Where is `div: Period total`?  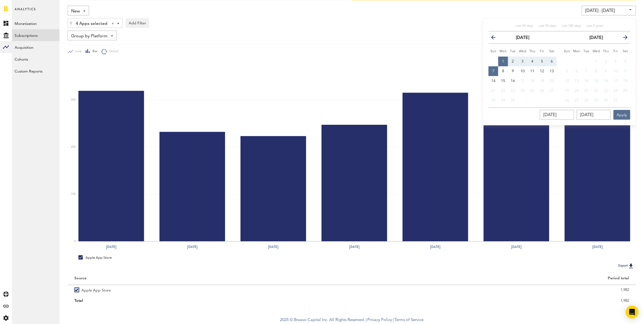 div: Period total is located at coordinates (494, 278).